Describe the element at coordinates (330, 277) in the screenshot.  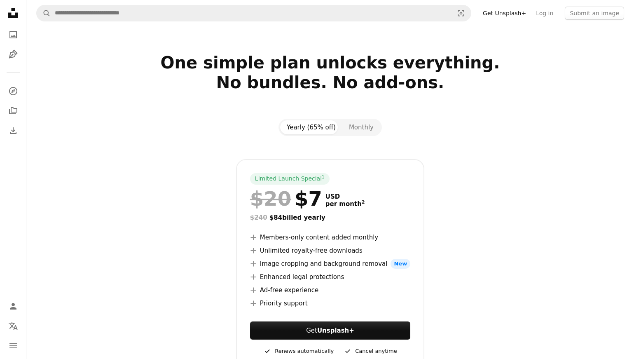
I see `li: Enhanced legal protections` at that location.